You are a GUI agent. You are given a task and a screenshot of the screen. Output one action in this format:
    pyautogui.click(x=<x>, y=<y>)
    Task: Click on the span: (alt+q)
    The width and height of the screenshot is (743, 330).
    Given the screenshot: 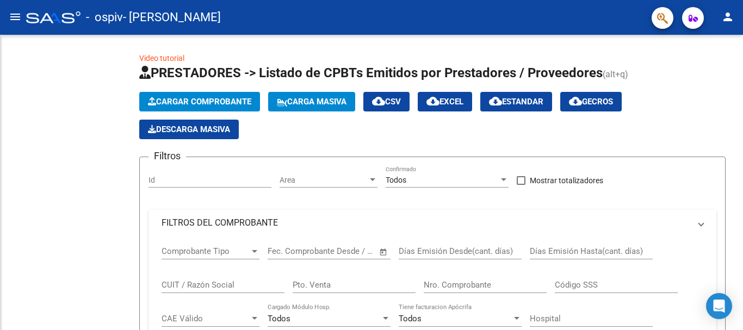 What is the action you would take?
    pyautogui.click(x=615, y=74)
    